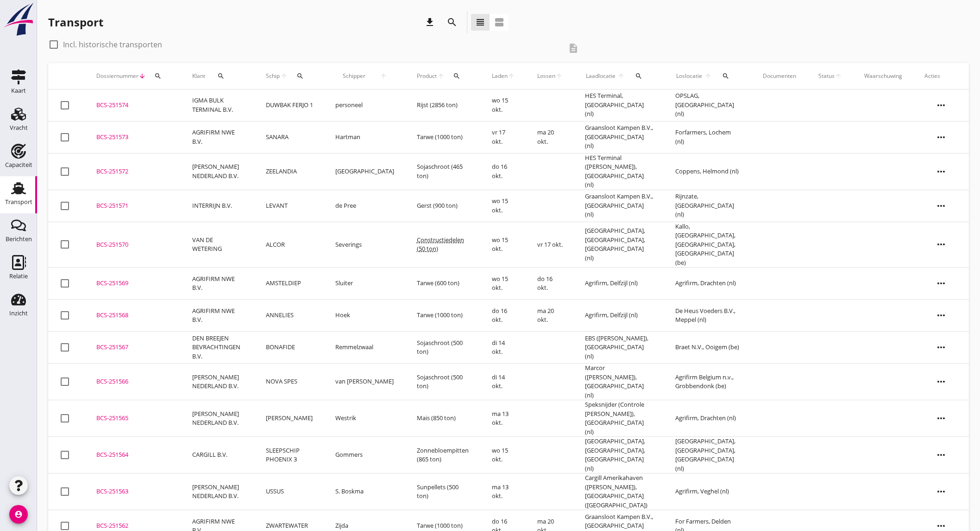 This screenshot has height=531, width=980. What do you see at coordinates (427, 76) in the screenshot?
I see `span: Product` at bounding box center [427, 76].